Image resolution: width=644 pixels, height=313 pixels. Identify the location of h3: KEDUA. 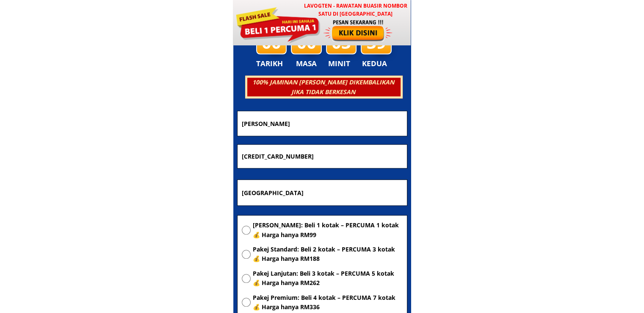
(376, 64).